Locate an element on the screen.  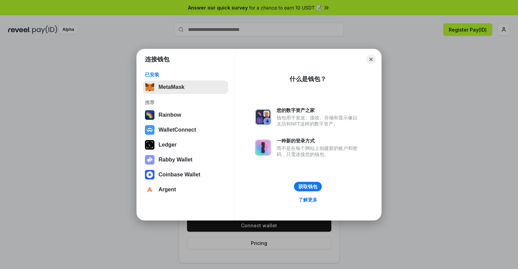
button: WalletConnect is located at coordinates (185, 130).